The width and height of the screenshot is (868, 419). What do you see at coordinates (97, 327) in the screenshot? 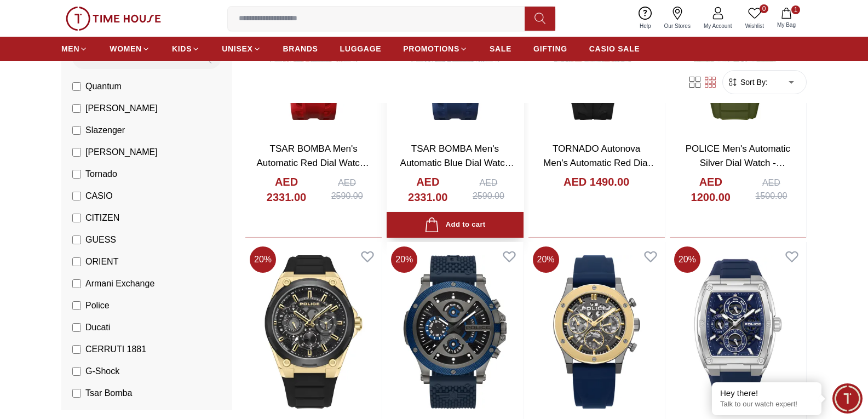
I see `span: Ducati` at bounding box center [97, 327].